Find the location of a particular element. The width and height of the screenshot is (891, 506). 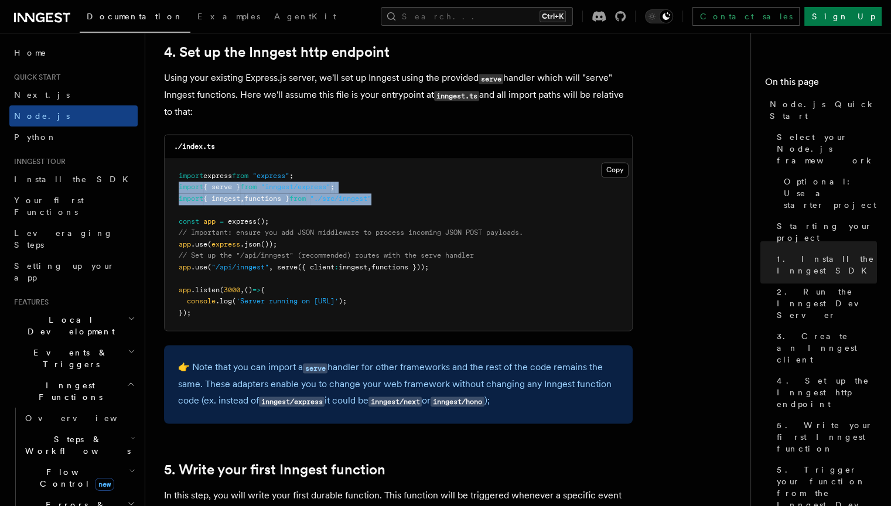

code: ./index.ts is located at coordinates (194, 146).